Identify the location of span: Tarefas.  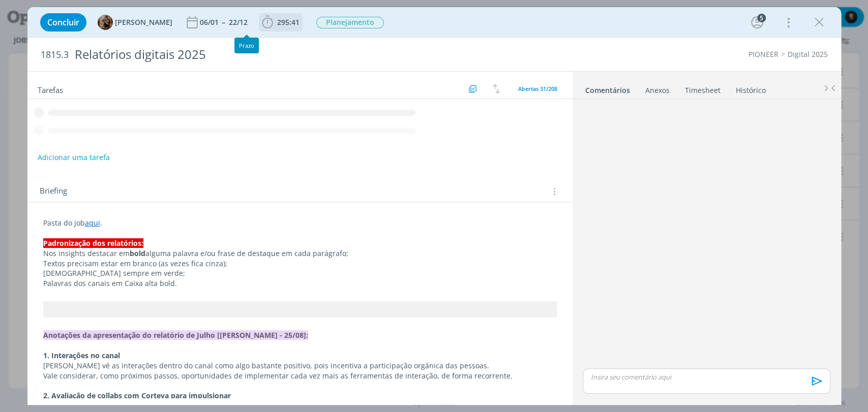
(51, 89).